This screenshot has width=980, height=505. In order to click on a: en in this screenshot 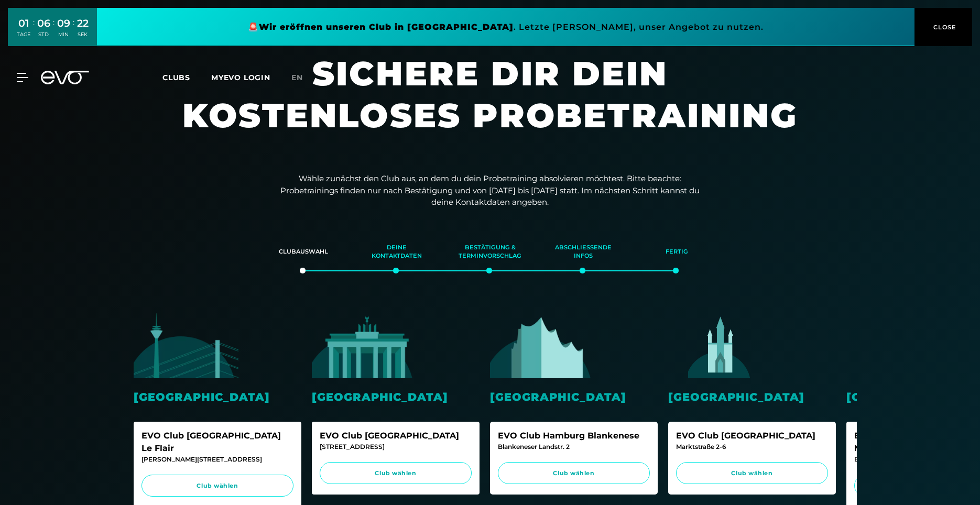, I will do `click(303, 78)`.